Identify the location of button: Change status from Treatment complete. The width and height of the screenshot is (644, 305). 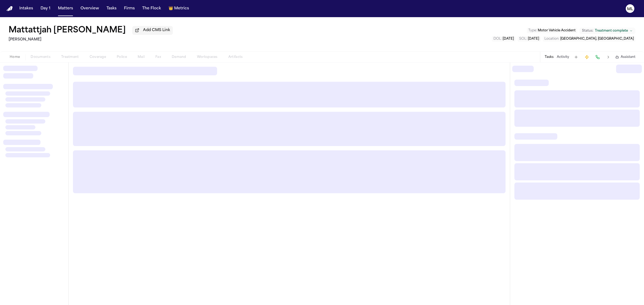
(608, 31).